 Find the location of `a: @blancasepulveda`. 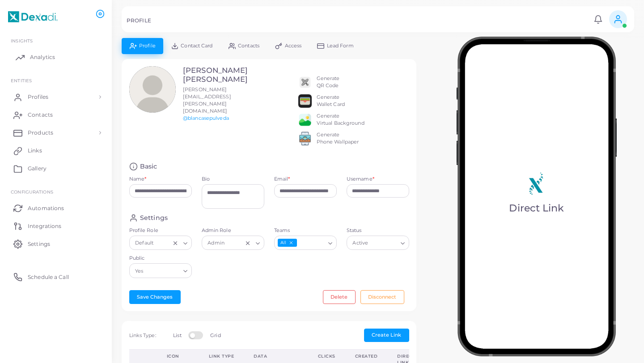

a: @blancasepulveda is located at coordinates (205, 118).